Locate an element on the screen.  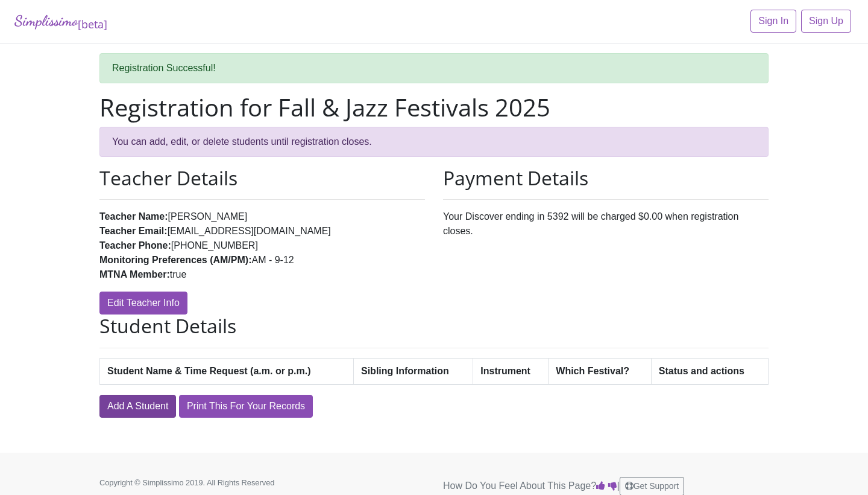
th: Student Name & Time Request (a.m. or p.m.) is located at coordinates (226, 371).